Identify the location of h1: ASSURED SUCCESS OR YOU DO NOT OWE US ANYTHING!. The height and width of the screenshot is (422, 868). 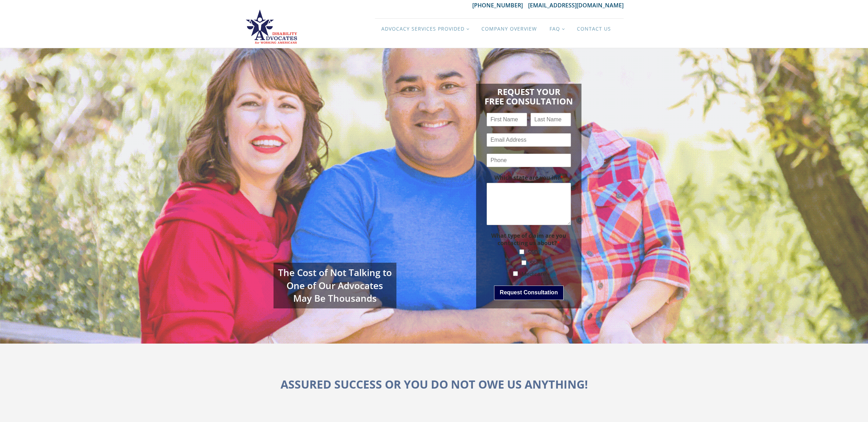
(434, 384).